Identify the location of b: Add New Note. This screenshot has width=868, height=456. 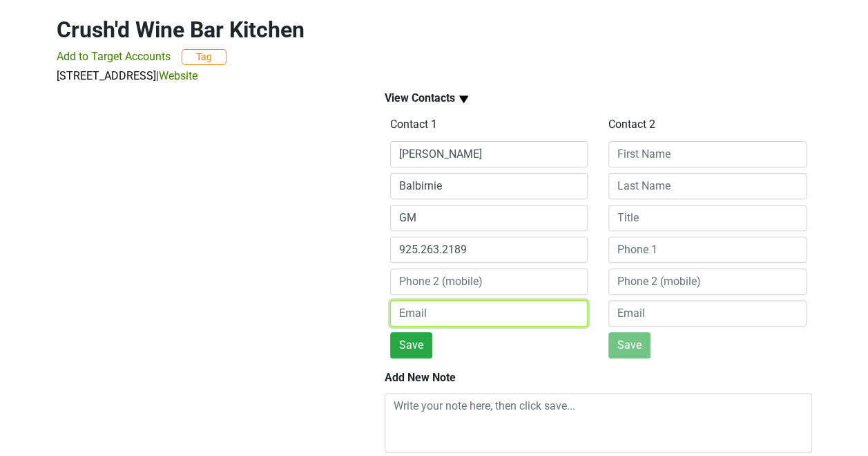
(420, 377).